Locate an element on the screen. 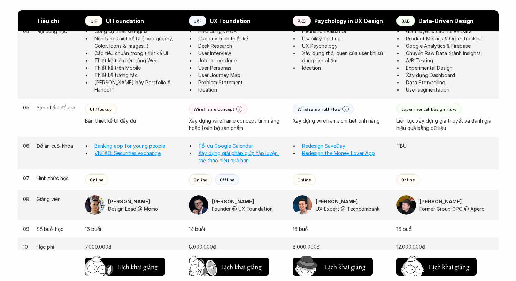 This screenshot has width=516, height=281. p: Xây dựng thói quen của user khi sử dụng sản phẩm is located at coordinates (346, 57).